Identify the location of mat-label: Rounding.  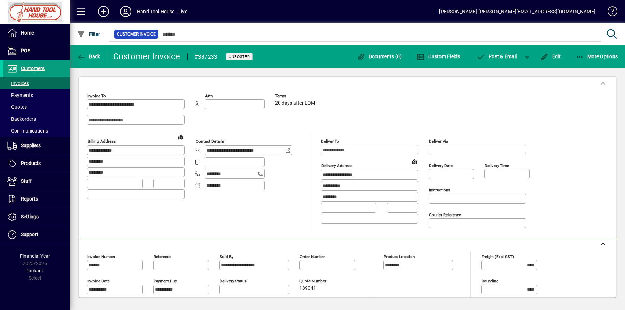
(490, 281).